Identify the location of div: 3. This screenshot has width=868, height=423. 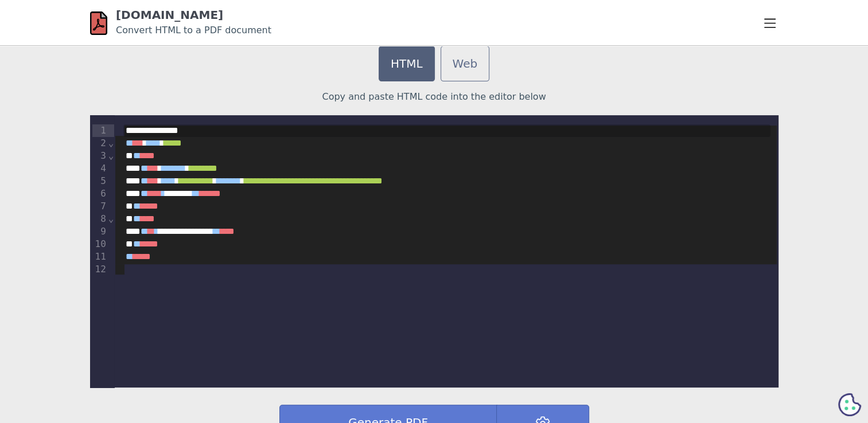
(100, 156).